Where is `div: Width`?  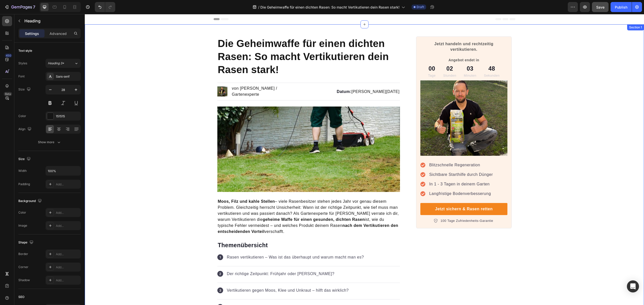 div: Width is located at coordinates (22, 171).